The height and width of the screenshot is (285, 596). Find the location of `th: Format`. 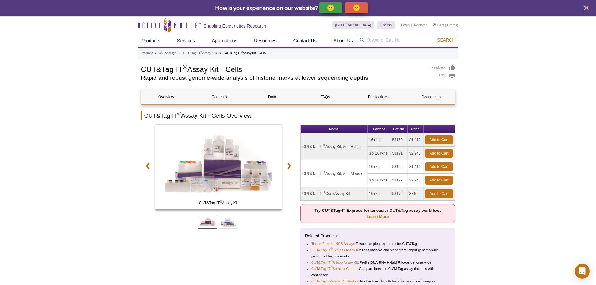

th: Format is located at coordinates (379, 129).